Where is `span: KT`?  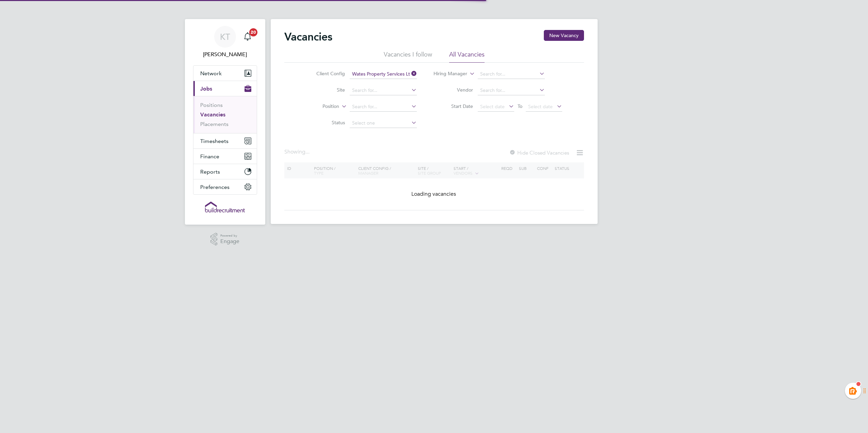
span: KT is located at coordinates (225, 37).